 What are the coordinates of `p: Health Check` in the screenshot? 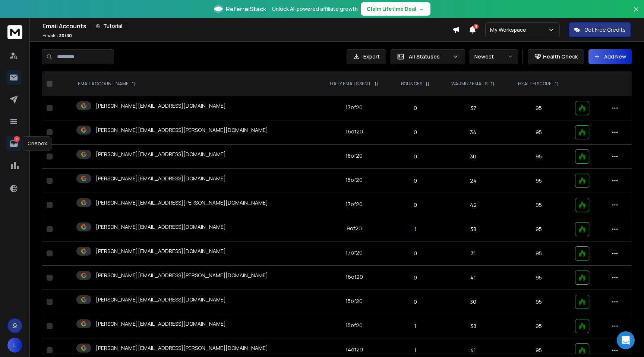 It's located at (560, 57).